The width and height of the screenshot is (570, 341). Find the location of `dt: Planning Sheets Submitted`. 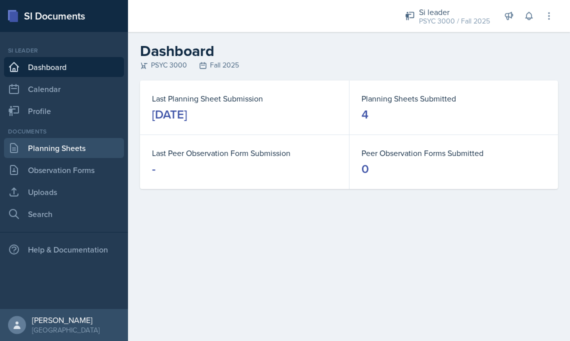

dt: Planning Sheets Submitted is located at coordinates (453, 98).